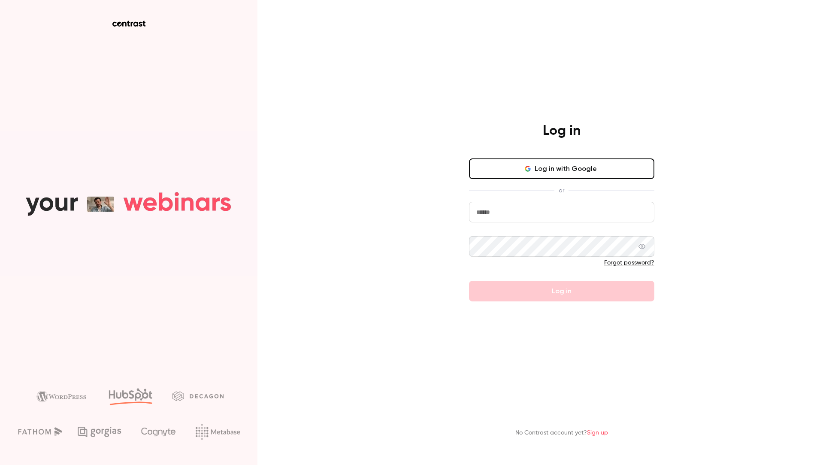 Image resolution: width=838 pixels, height=465 pixels. What do you see at coordinates (198, 396) in the screenshot?
I see `img: decagon` at bounding box center [198, 396].